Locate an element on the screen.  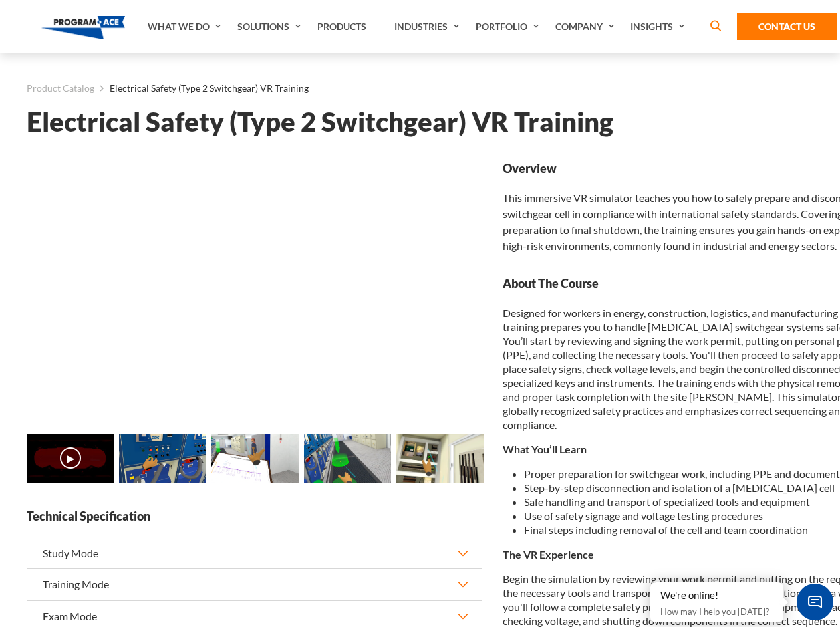
a: Product Catalog is located at coordinates (61, 89).